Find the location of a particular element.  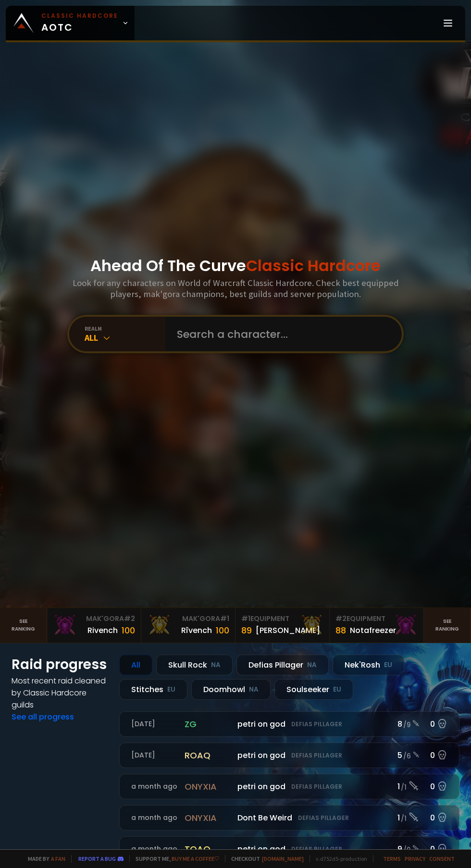

div: Notafreezer is located at coordinates (373, 630).